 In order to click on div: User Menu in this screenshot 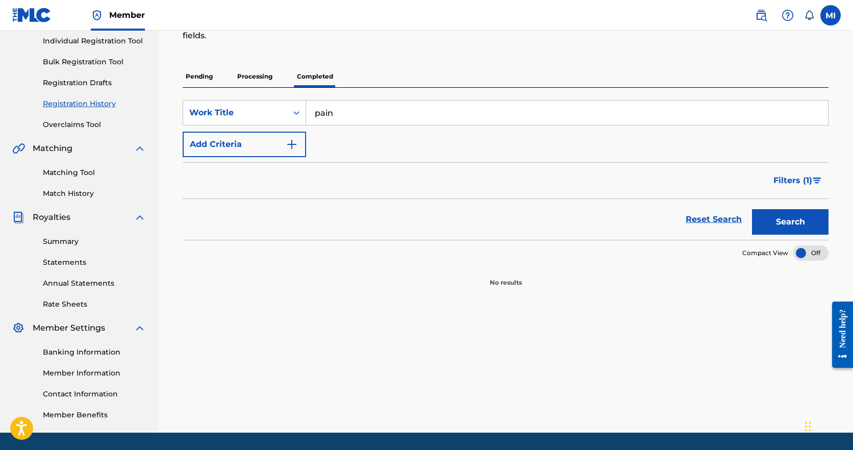, I will do `click(831, 15)`.